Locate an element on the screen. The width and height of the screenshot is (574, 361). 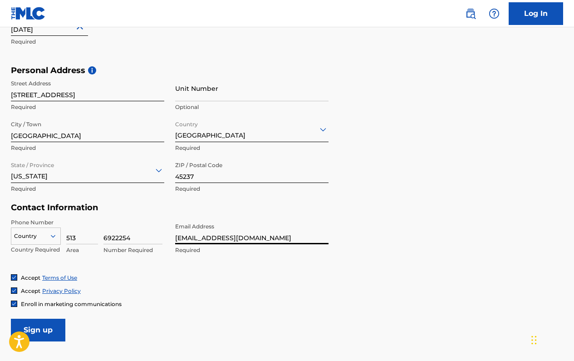
h5: Personal Address is located at coordinates (287, 70).